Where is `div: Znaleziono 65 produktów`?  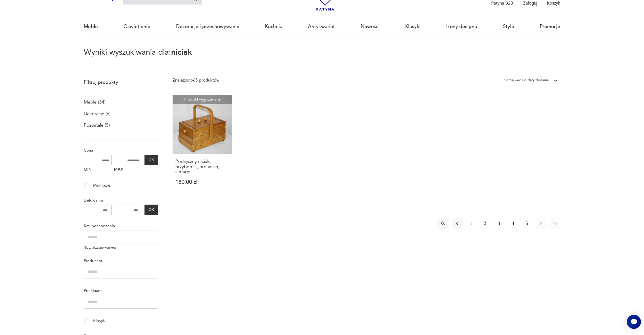
div: Znaleziono 65 produktów is located at coordinates (196, 80).